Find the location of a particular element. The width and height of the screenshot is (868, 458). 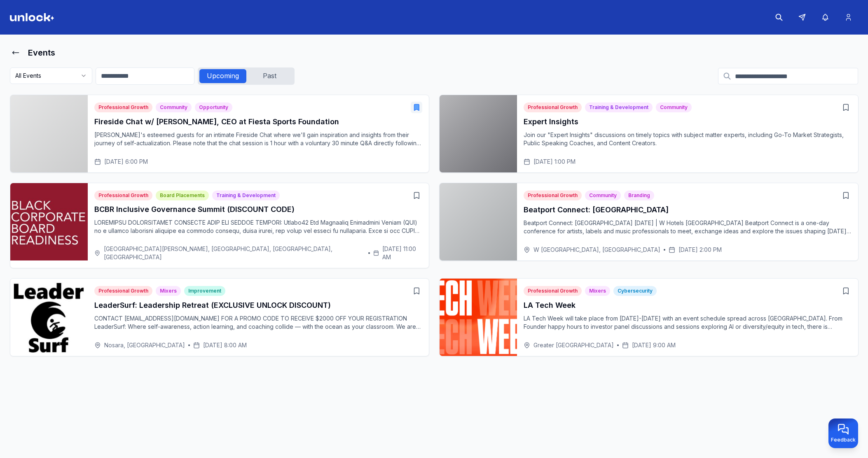

h3: BCBR Inclusive Governance Summit (DISCOUNT CODE) is located at coordinates (258, 209).